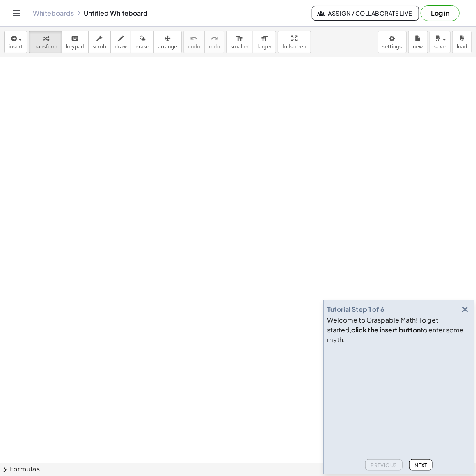 This screenshot has height=476, width=476. Describe the element at coordinates (167, 47) in the screenshot. I see `span: arrange` at that location.